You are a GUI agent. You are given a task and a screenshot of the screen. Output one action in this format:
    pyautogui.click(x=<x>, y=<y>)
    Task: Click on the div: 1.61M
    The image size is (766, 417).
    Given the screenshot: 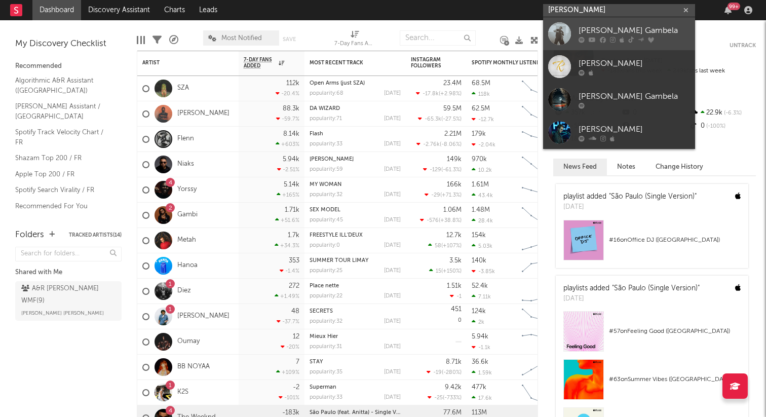 What is the action you would take?
    pyautogui.click(x=481, y=185)
    